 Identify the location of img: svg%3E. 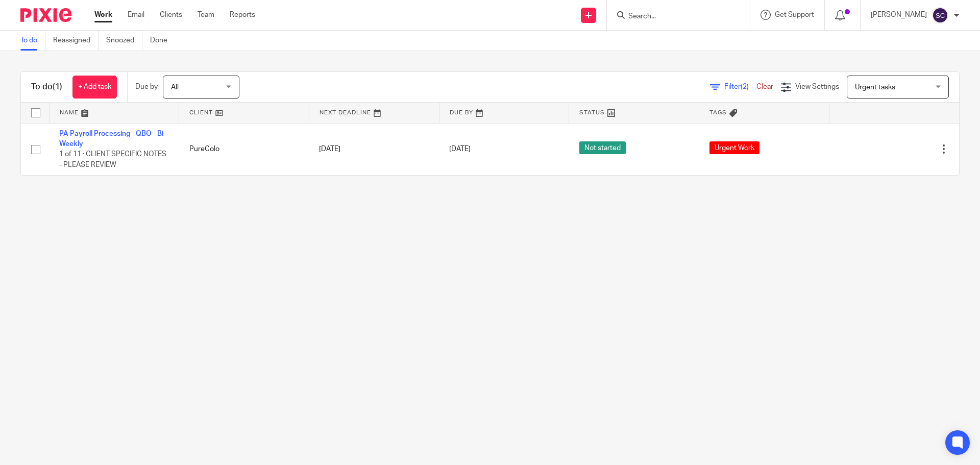
(941, 15).